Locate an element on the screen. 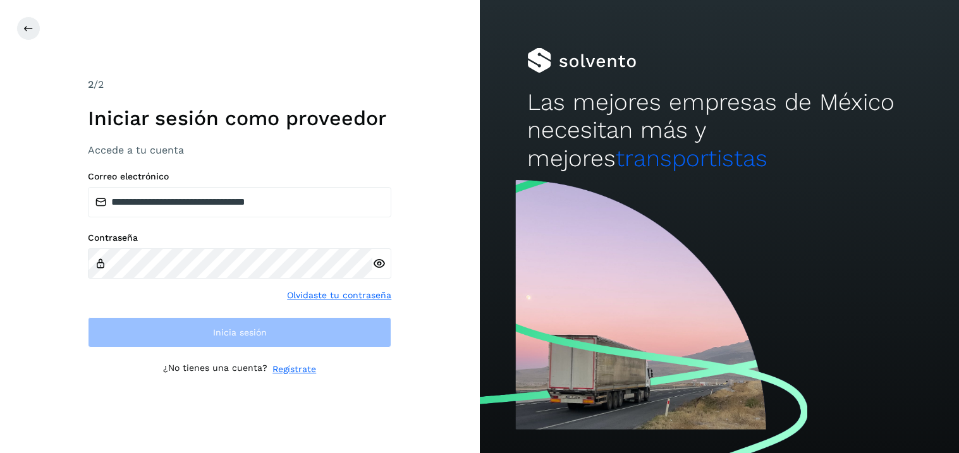 This screenshot has width=959, height=453. span: Inicia sesión is located at coordinates (239, 332).